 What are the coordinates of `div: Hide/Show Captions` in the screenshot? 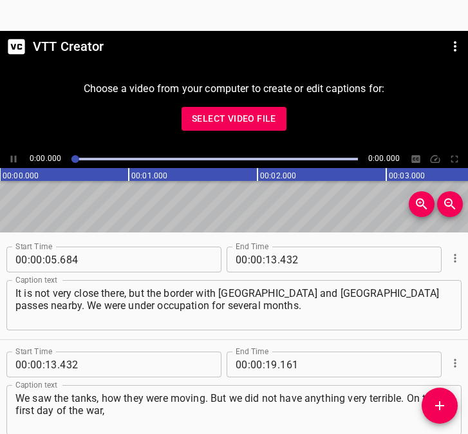 It's located at (416, 159).